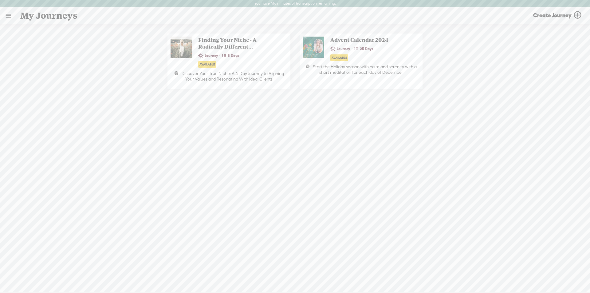  I want to click on label: You have 416 minutes of transcription remaining., so click(295, 4).